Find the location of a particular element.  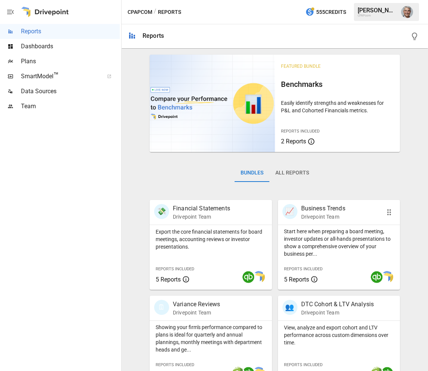

p: Export the core financial statements for board meetings, accounting reviews or investor presentat... is located at coordinates (211, 239).